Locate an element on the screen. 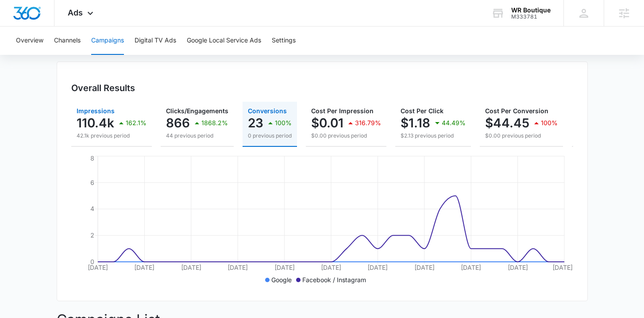  tspan: 6 is located at coordinates (92, 182).